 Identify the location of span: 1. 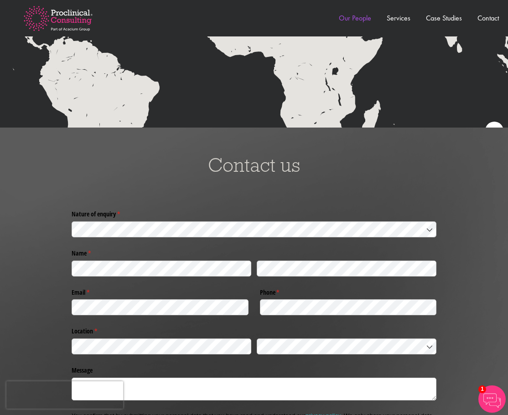
(482, 389).